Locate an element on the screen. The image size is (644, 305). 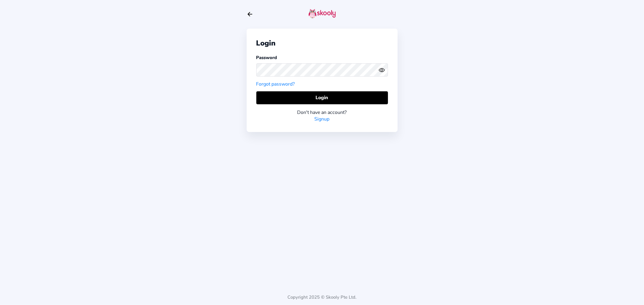
button: Login is located at coordinates (322, 97).